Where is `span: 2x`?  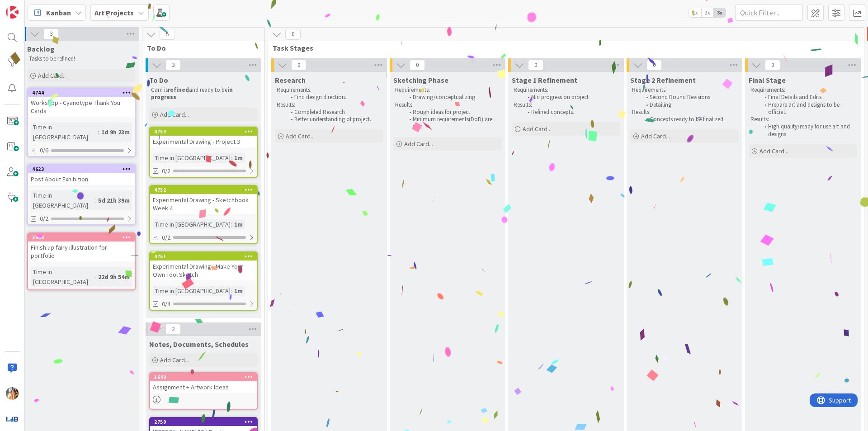 span: 2x is located at coordinates (707, 13).